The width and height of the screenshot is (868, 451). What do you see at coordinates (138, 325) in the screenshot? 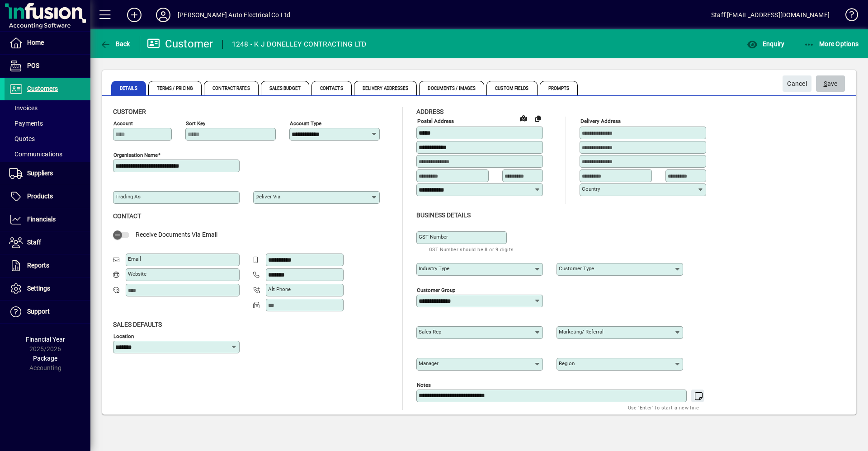
I see `span: Sales defaults` at bounding box center [138, 325].